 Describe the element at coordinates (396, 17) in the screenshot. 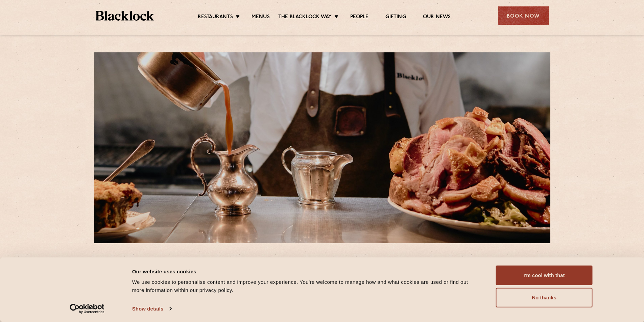

I see `a: Gifting` at that location.